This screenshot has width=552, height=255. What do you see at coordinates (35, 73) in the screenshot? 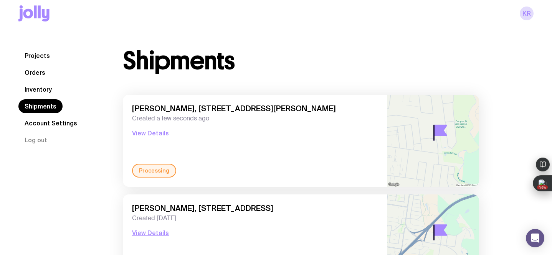
I see `a: Orders` at bounding box center [35, 73].